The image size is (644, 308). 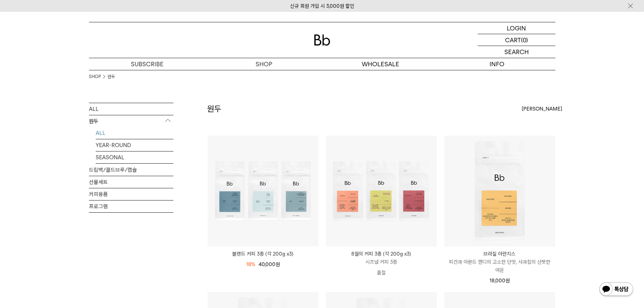 What do you see at coordinates (264, 64) in the screenshot?
I see `p: SHOP` at bounding box center [264, 64].